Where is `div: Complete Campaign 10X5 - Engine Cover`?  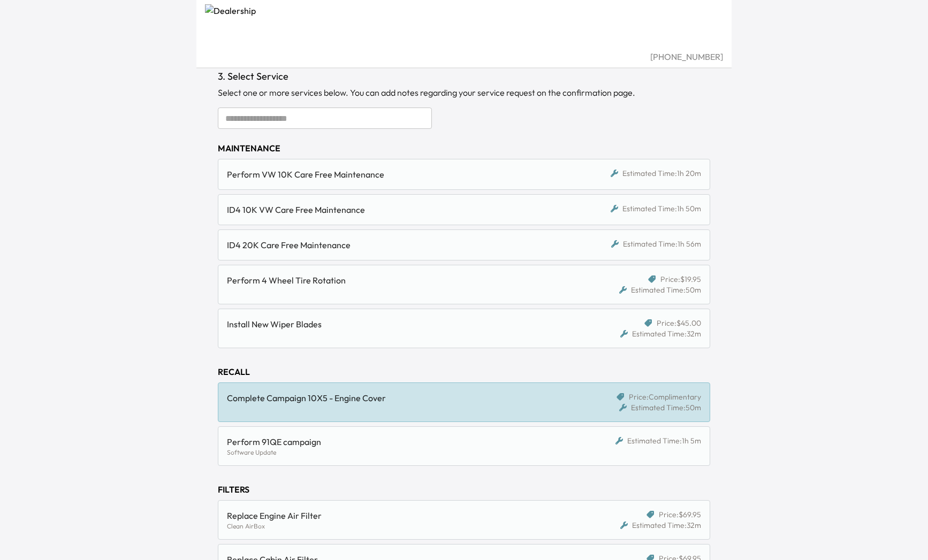 div: Complete Campaign 10X5 - Engine Cover is located at coordinates (400, 398).